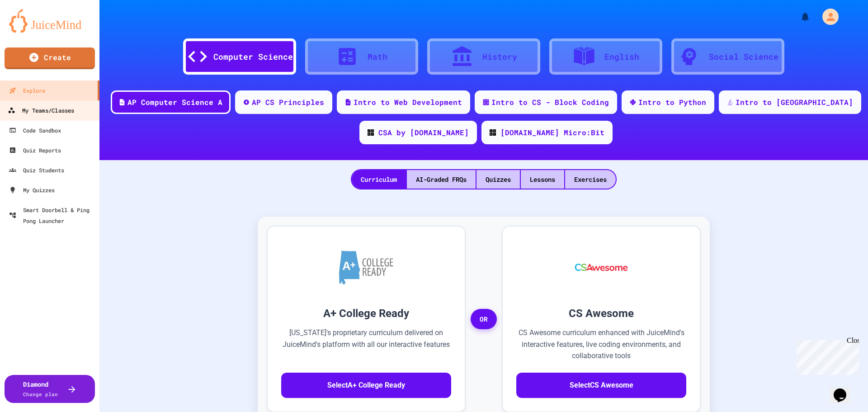 This screenshot has height=412, width=868. I want to click on div: Social Science, so click(744, 57).